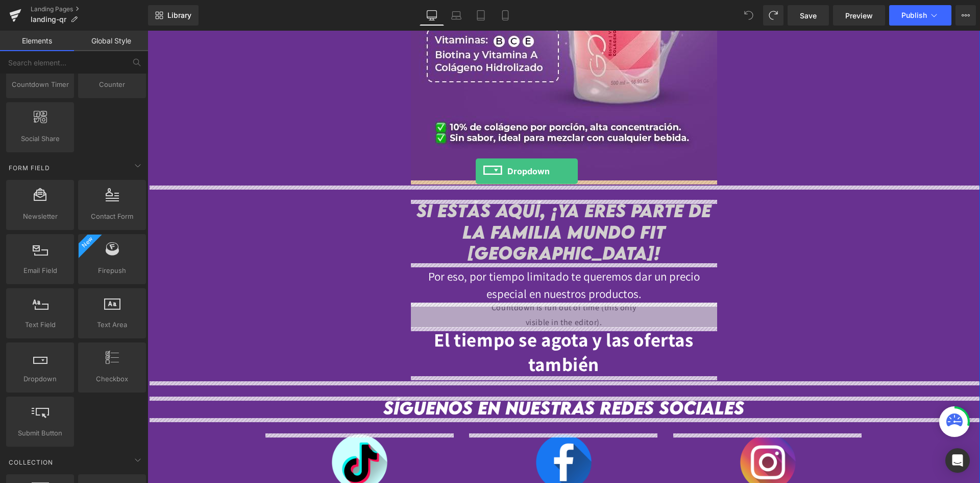 The image size is (980, 483). I want to click on span: Save, so click(808, 16).